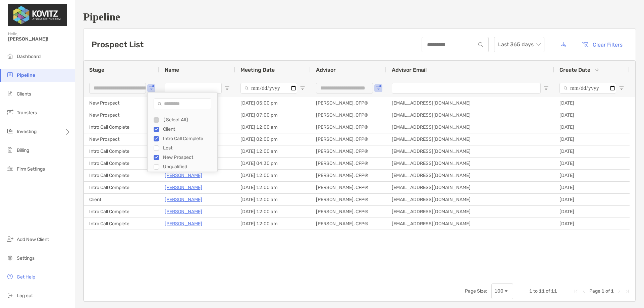  What do you see at coordinates (10, 277) in the screenshot?
I see `img: get-help icon` at bounding box center [10, 277].